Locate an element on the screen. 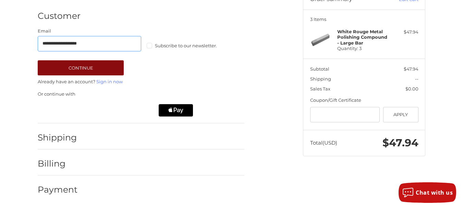 Image resolution: width=463 pixels, height=208 pixels. h2: Customer is located at coordinates (59, 16).